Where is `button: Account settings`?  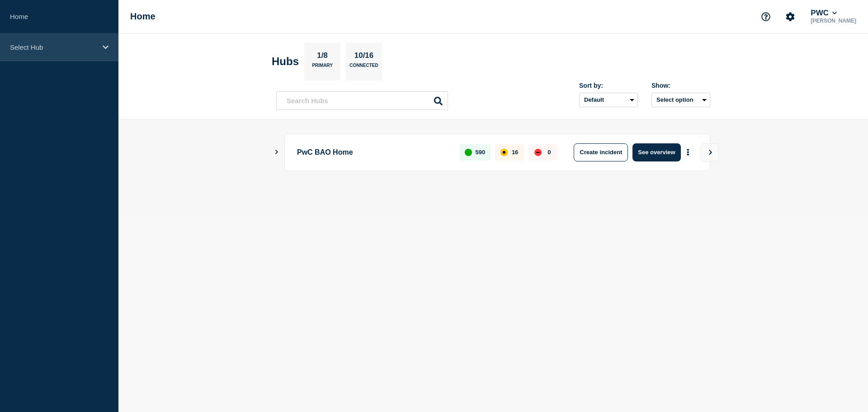 button: Account settings is located at coordinates (790, 16).